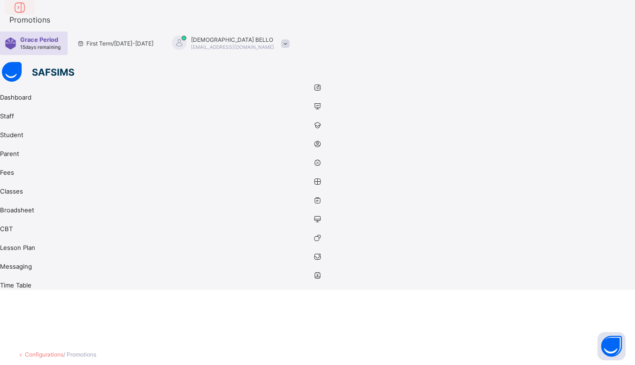  Describe the element at coordinates (40, 47) in the screenshot. I see `span: 15 days remaining` at that location.